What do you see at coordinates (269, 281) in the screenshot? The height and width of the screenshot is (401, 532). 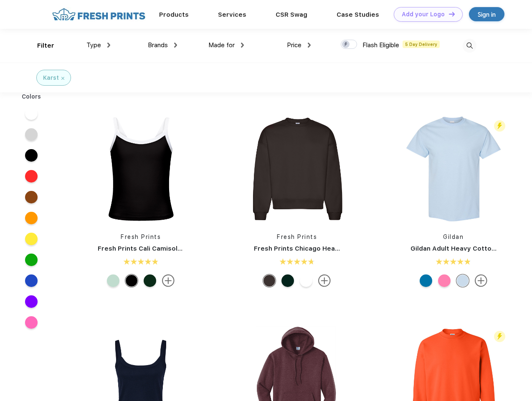 I see `div: Dark Chocolate mto` at bounding box center [269, 281].